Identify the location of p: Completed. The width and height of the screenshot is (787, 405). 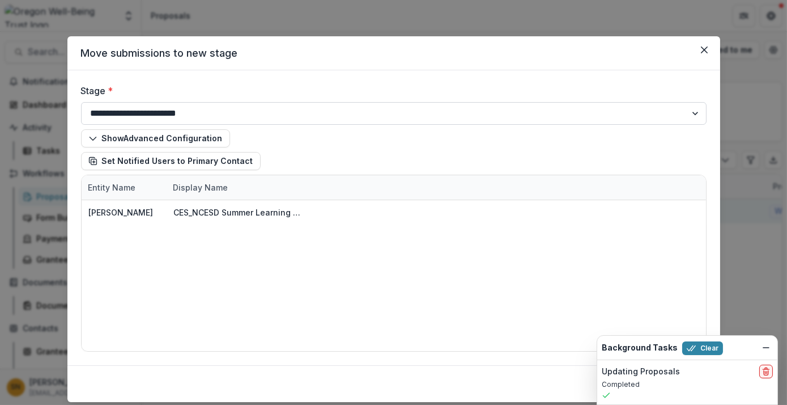
(688, 384).